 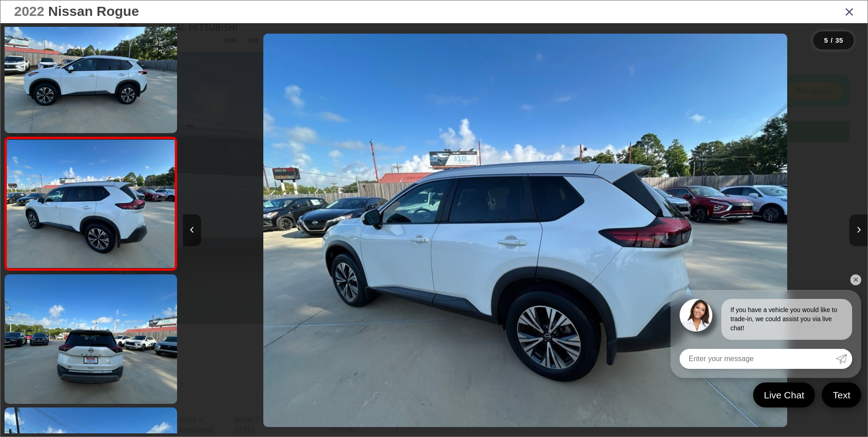 What do you see at coordinates (192, 230) in the screenshot?
I see `button: Previous image` at bounding box center [192, 230].